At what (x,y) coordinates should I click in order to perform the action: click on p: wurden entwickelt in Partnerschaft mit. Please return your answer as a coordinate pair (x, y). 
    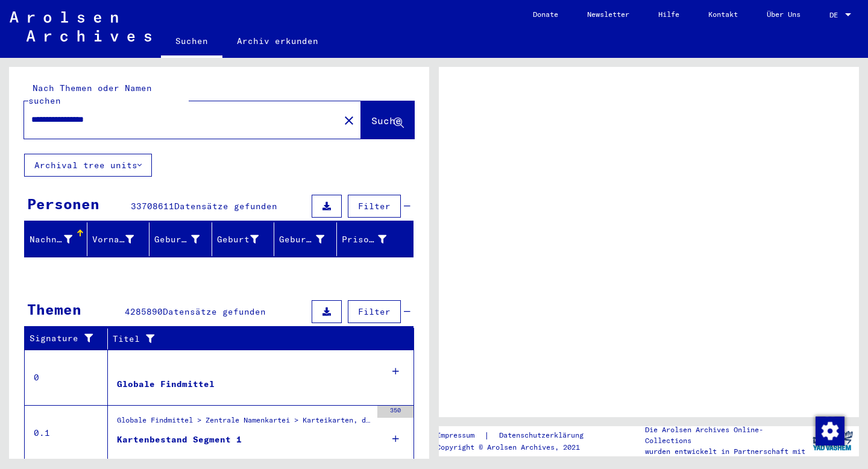
    Looking at the image, I should click on (725, 451).